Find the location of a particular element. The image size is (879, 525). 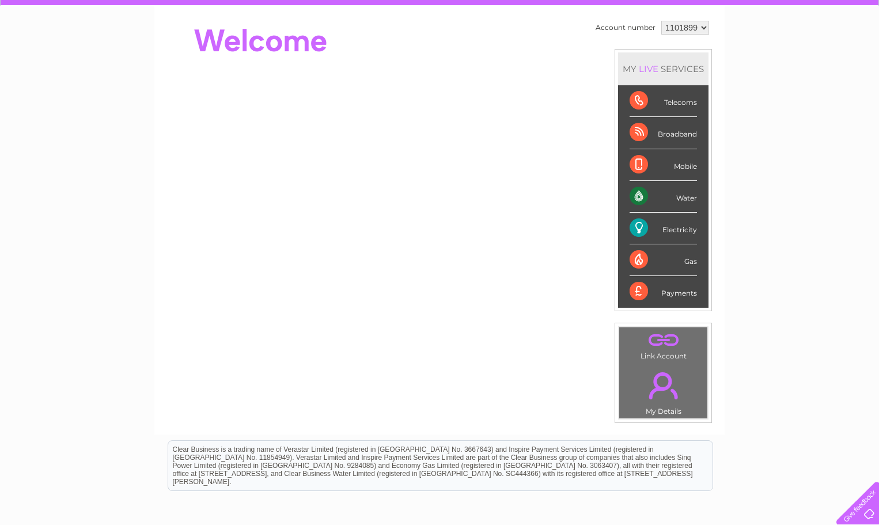

a: Telecoms is located at coordinates (755, 53).